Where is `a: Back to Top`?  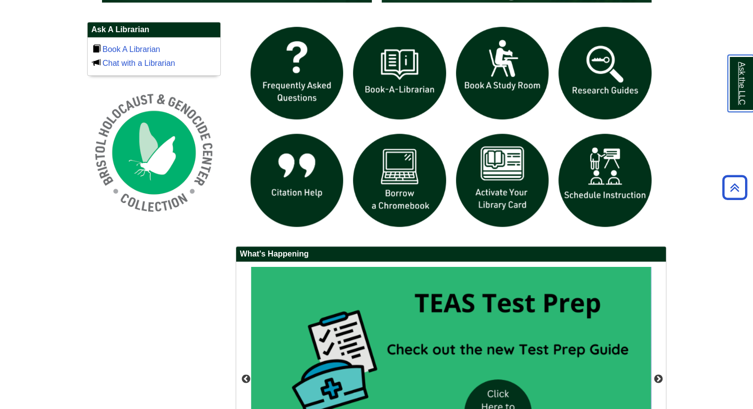
a: Back to Top is located at coordinates (734, 187).